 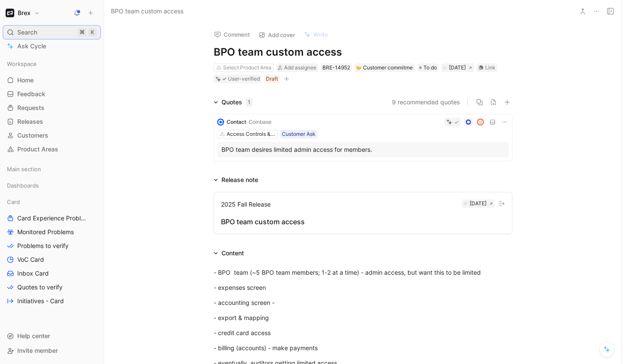 What do you see at coordinates (52, 274) in the screenshot?
I see `a: Inbox Card` at bounding box center [52, 274].